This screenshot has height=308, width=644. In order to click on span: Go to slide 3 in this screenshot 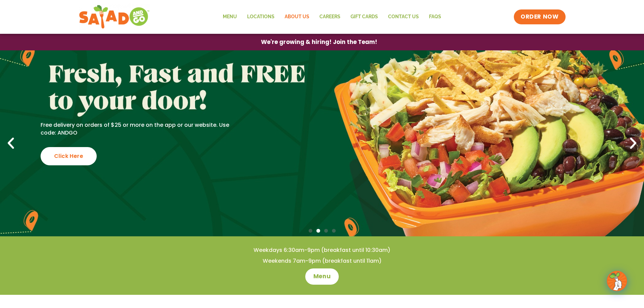, I will do `click(326, 231)`.